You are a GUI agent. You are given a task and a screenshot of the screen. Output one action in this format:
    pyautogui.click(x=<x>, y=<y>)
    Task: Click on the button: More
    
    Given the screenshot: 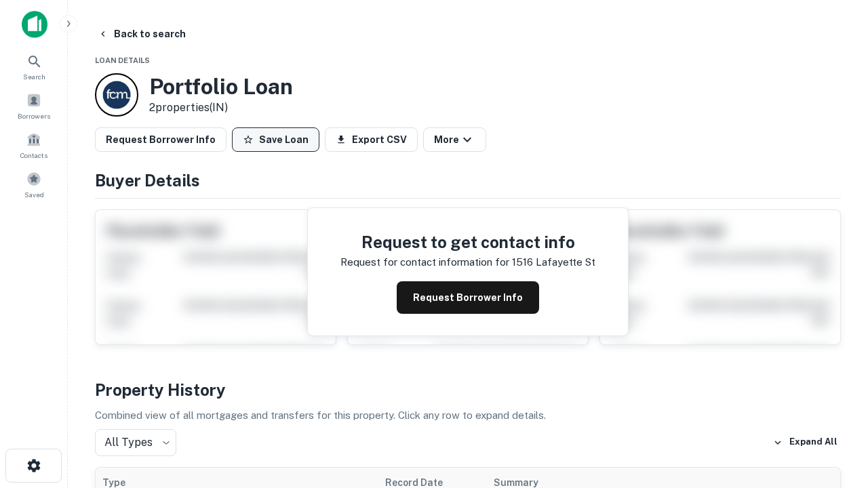 What is the action you would take?
    pyautogui.click(x=454, y=140)
    